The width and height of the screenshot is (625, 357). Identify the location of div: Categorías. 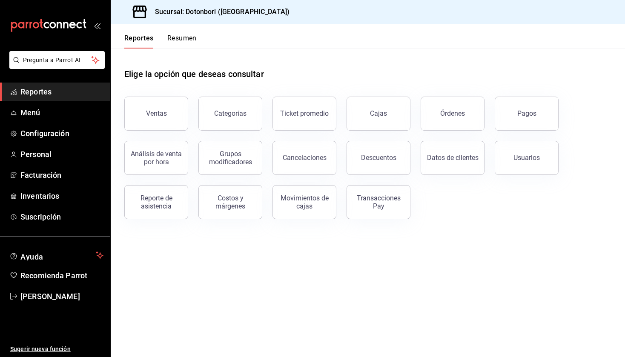
(230, 113).